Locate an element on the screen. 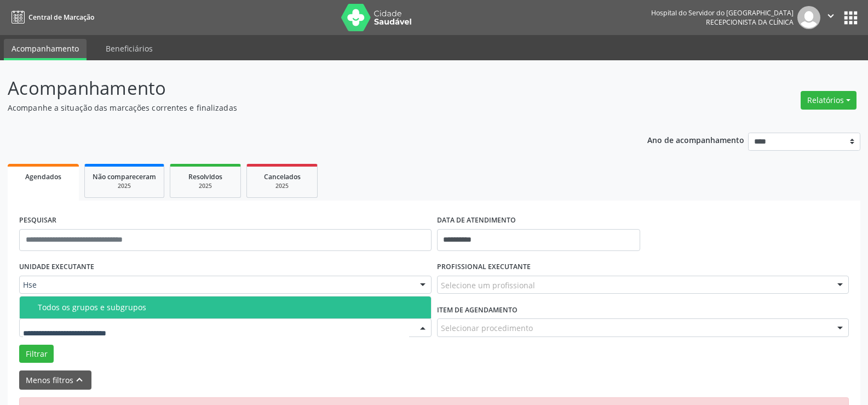  button: Menos filtroskeyboard_arrow_up is located at coordinates (55, 380).